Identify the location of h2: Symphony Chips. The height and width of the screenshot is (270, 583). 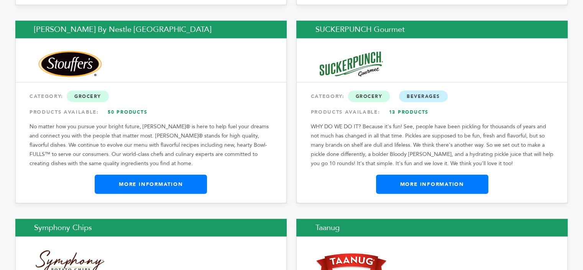
(151, 227).